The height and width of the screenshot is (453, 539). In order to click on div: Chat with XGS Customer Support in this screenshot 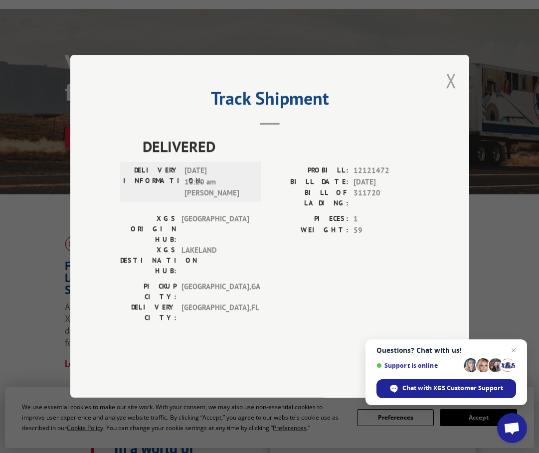, I will do `click(446, 389)`.